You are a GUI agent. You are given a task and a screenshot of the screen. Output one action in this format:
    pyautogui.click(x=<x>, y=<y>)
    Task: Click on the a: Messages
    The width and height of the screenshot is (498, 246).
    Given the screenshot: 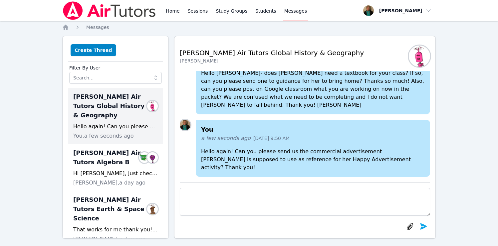 What is the action you would take?
    pyautogui.click(x=97, y=27)
    